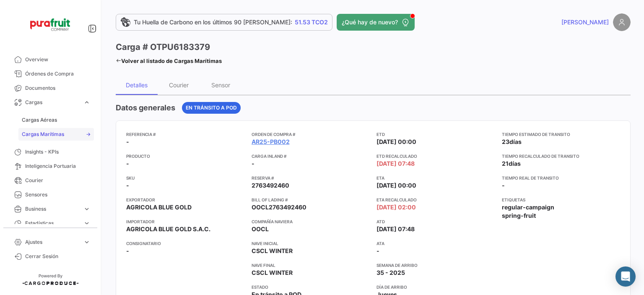  What do you see at coordinates (40, 120) in the screenshot?
I see `span: Cargas Aéreas` at bounding box center [40, 120].